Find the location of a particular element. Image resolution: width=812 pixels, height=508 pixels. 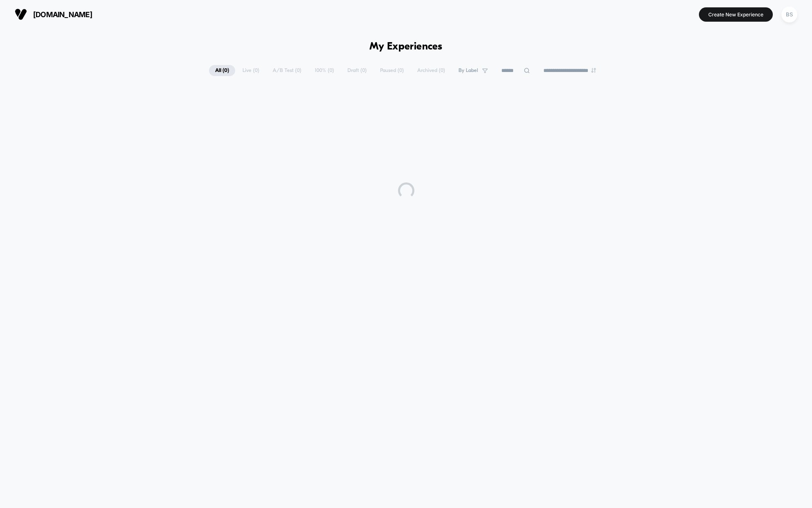

span: All ( 0 ) is located at coordinates (222, 71).